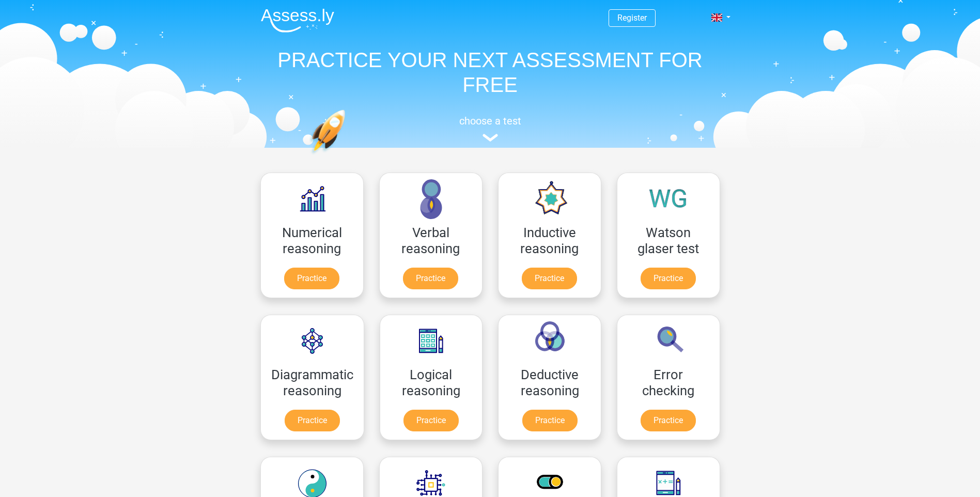 Image resolution: width=980 pixels, height=497 pixels. Describe the element at coordinates (490, 121) in the screenshot. I see `h5: choose a test` at that location.